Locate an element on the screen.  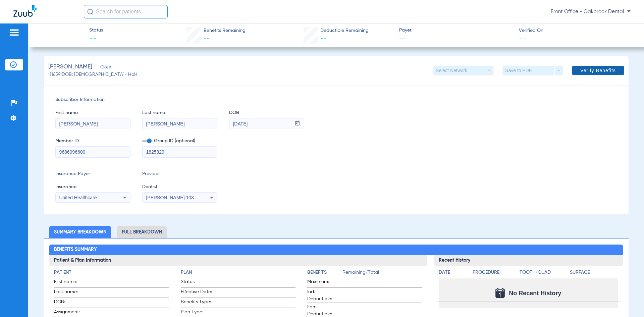
li: Full Breakdown is located at coordinates (142, 232).